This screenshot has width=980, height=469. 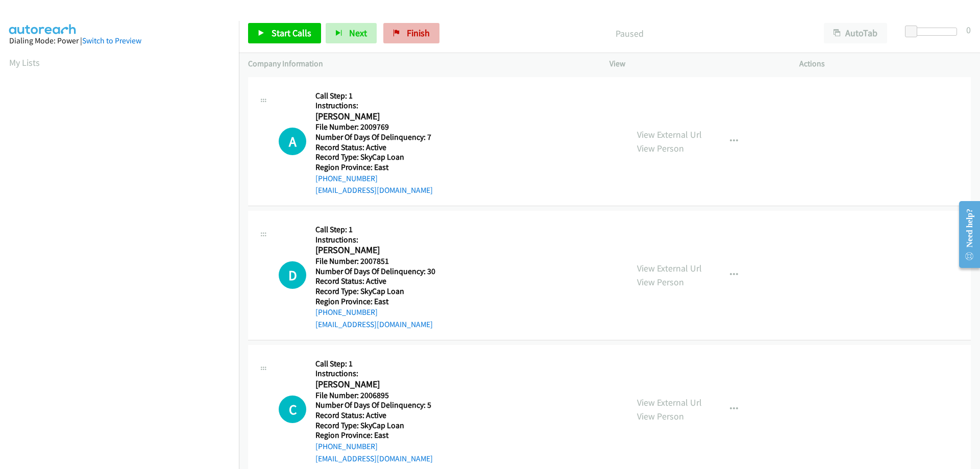 I want to click on a: Finish, so click(x=411, y=33).